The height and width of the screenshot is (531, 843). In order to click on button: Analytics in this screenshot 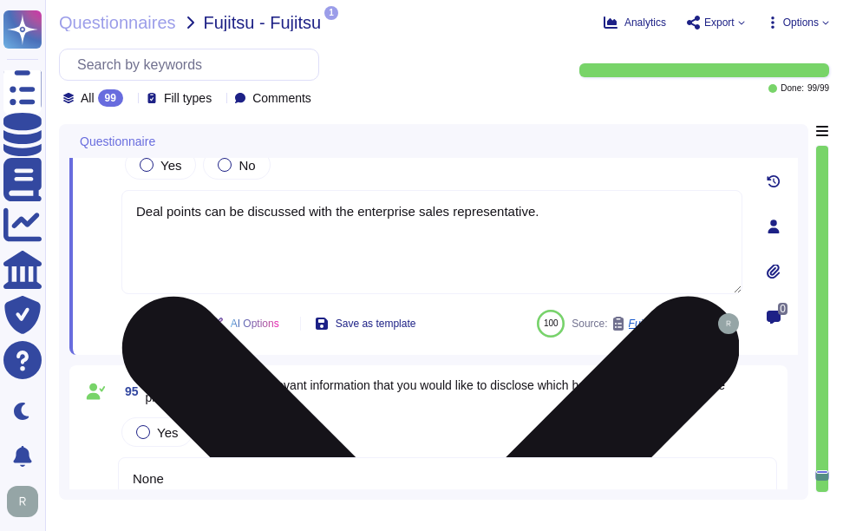, I will do `click(635, 23)`.